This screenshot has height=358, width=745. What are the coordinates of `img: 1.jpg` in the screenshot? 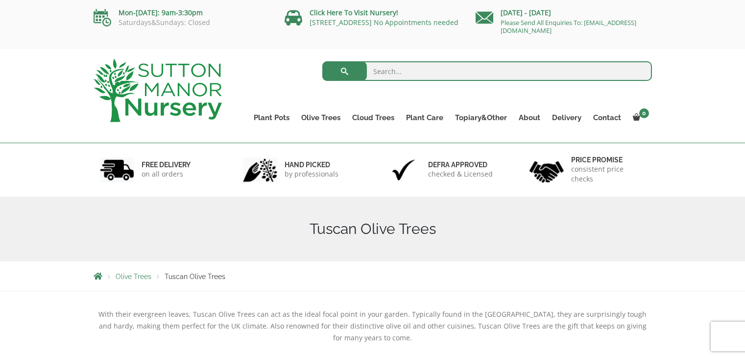 It's located at (117, 170).